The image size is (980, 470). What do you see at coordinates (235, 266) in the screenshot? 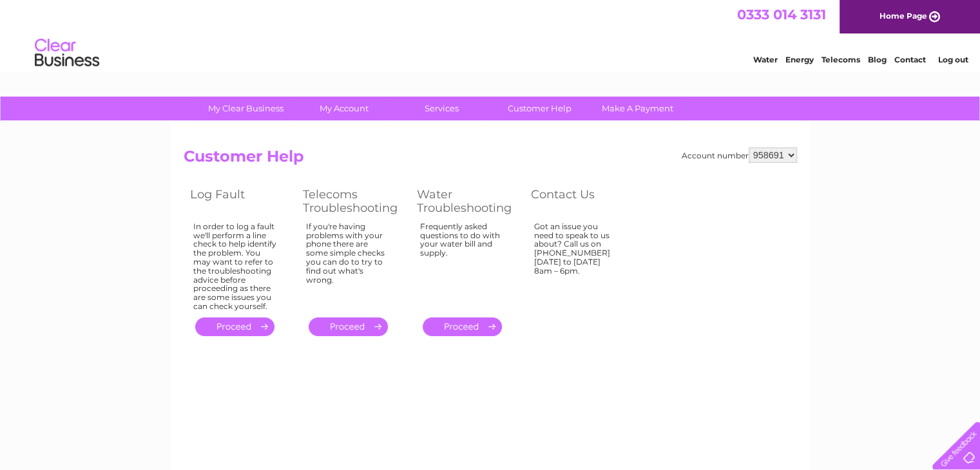
I see `div: In order to log a fault we'll perform a line check to help identify the problem. You may want to ...` at bounding box center [235, 266].